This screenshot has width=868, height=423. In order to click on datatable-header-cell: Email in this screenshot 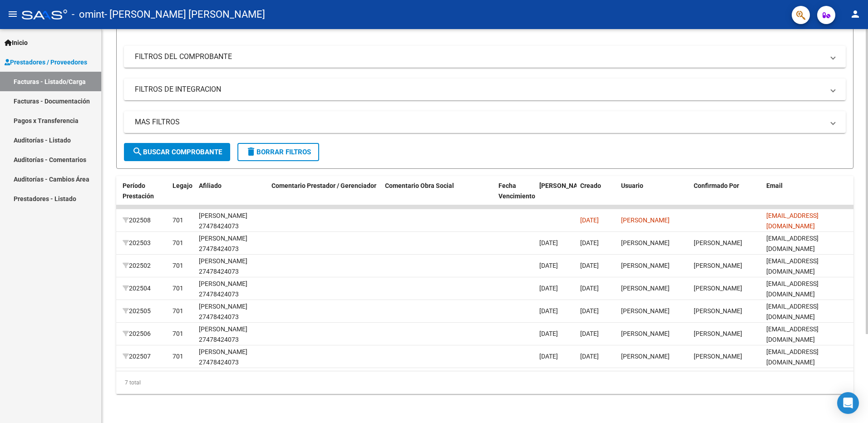, I will do `click(808, 196)`.